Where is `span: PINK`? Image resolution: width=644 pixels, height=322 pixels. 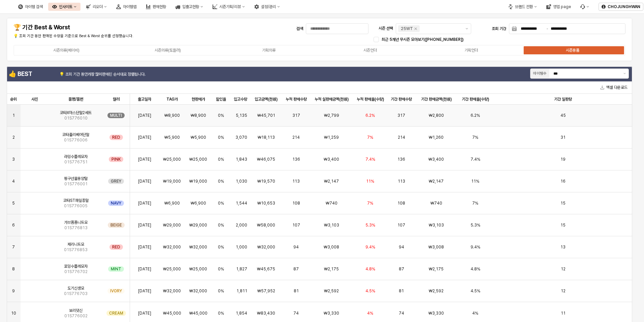 span: PINK is located at coordinates (116, 159).